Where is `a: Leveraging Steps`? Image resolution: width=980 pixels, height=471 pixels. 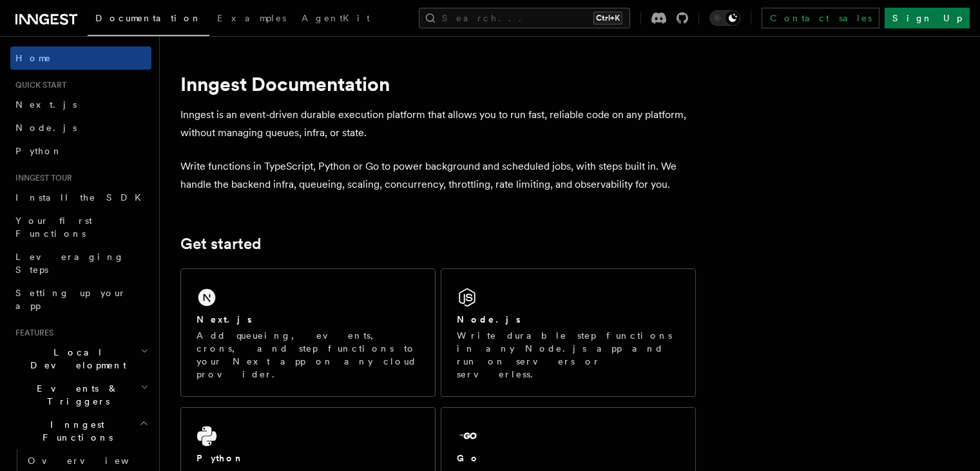
a: Leveraging Steps is located at coordinates (81, 263).